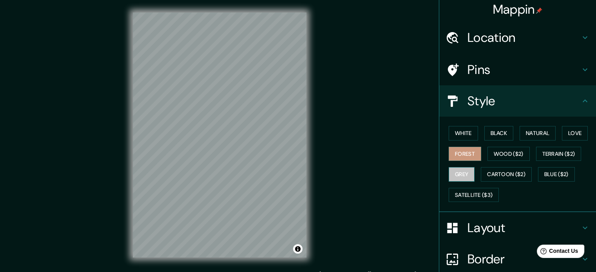 The image size is (596, 272). What do you see at coordinates (508, 154) in the screenshot?
I see `button: Wood ($2)` at bounding box center [508, 154].